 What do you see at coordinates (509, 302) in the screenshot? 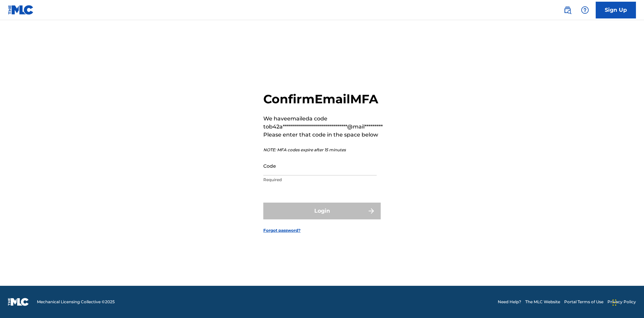
I see `a: Need Help?` at bounding box center [509, 302].